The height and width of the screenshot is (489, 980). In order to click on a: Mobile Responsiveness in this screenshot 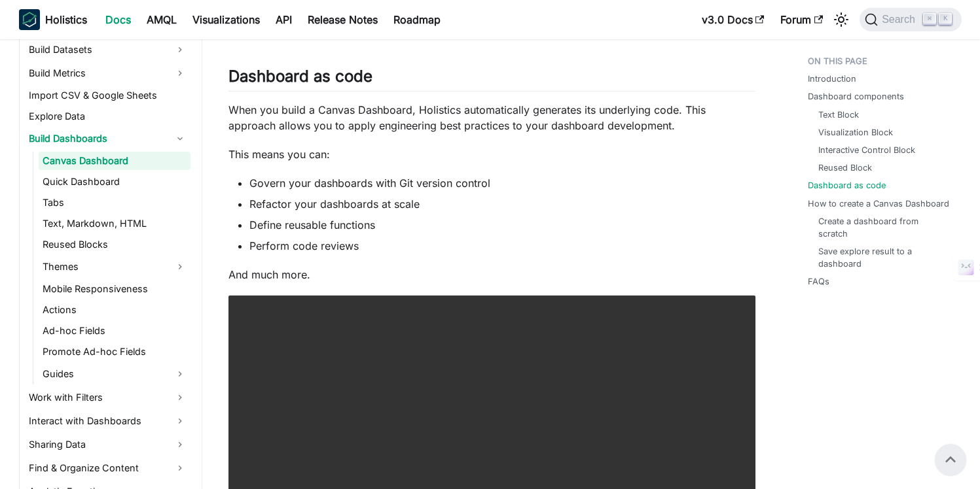, I will do `click(115, 289)`.